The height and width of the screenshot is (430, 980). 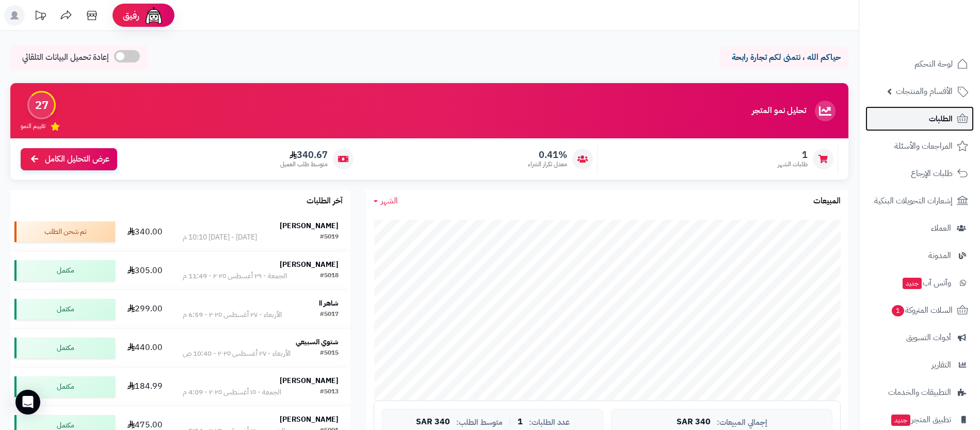 What do you see at coordinates (33, 126) in the screenshot?
I see `span: تقييم النمو` at bounding box center [33, 126].